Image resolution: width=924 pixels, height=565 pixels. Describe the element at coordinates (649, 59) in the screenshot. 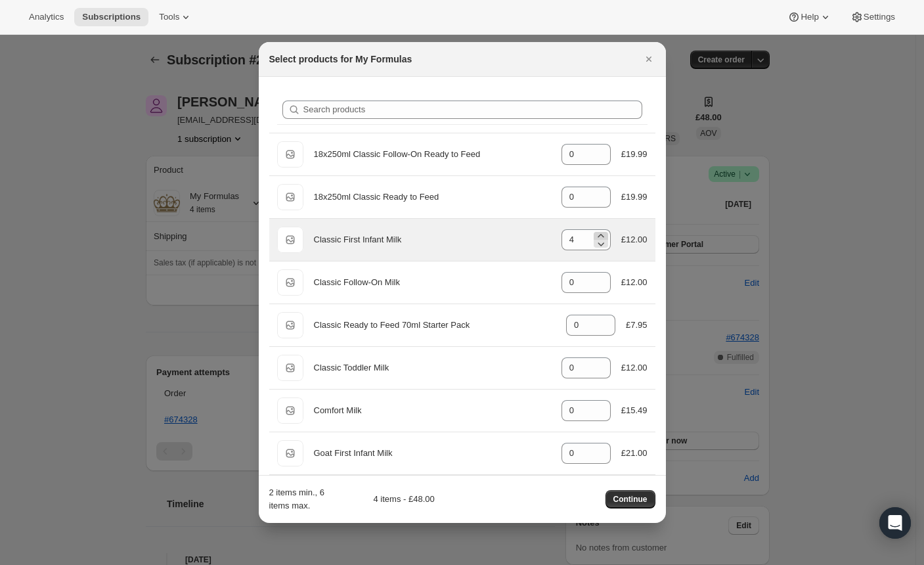

I see `button: Close` at that location.